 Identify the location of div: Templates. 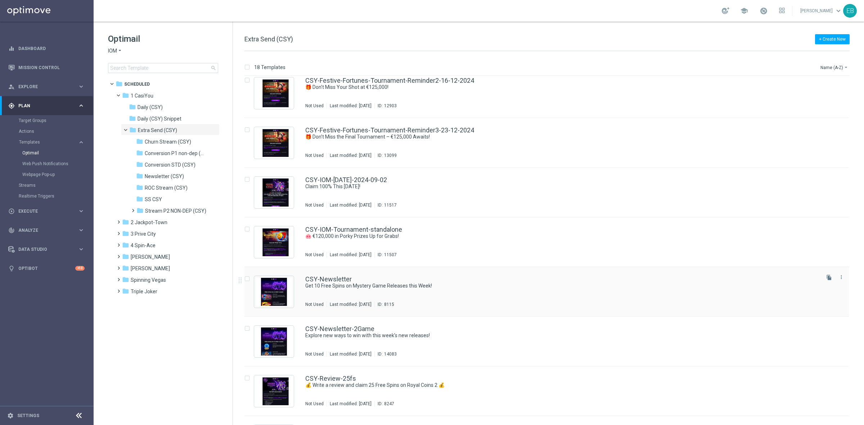
(48, 142).